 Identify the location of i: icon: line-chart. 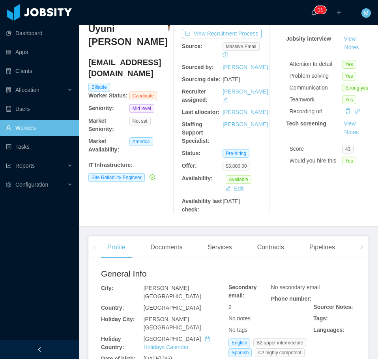
(9, 166).